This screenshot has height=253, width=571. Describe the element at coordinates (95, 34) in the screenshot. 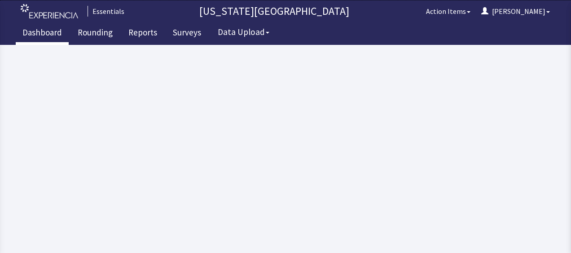

I see `a: Rounding` at that location.